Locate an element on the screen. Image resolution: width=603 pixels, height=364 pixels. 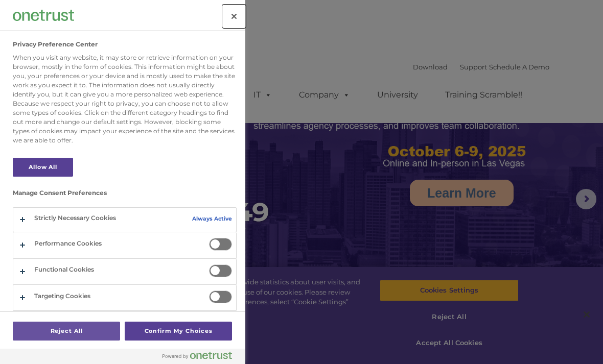
button: Close is located at coordinates (234, 16).